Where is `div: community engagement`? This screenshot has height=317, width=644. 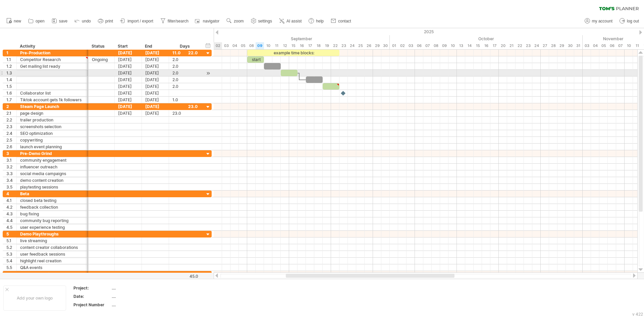
div: community engagement is located at coordinates (53, 160).